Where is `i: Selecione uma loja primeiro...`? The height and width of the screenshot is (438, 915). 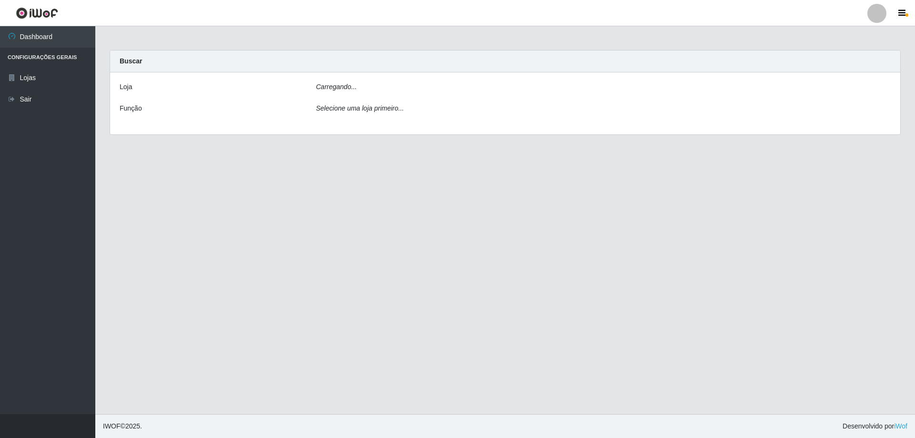
i: Selecione uma loja primeiro... is located at coordinates (360, 108).